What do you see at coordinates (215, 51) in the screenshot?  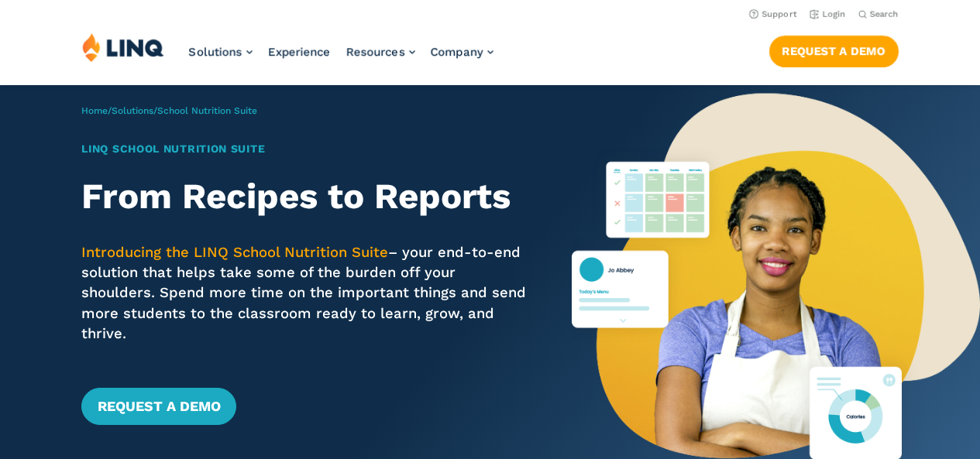 I see `span: Solutions` at bounding box center [215, 51].